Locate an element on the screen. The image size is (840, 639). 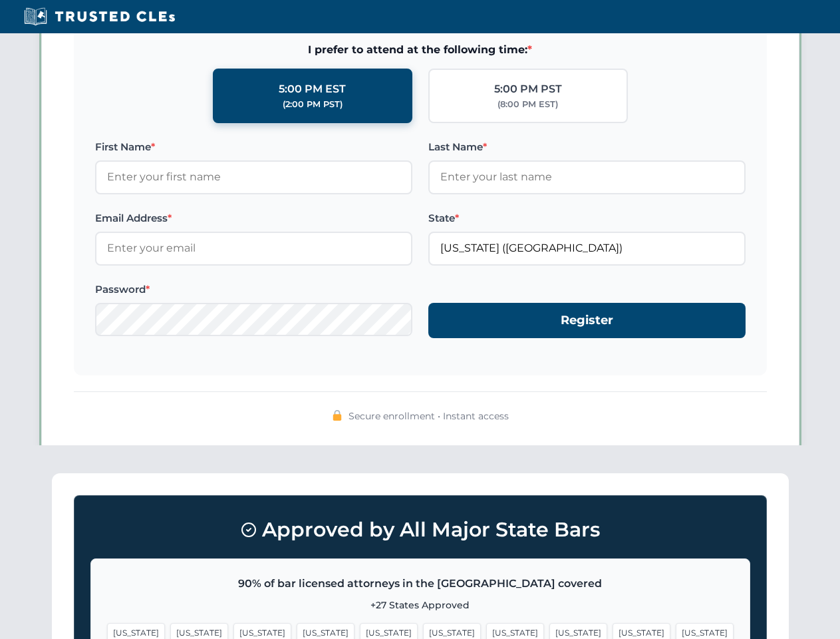
label: First Name is located at coordinates (254, 147).